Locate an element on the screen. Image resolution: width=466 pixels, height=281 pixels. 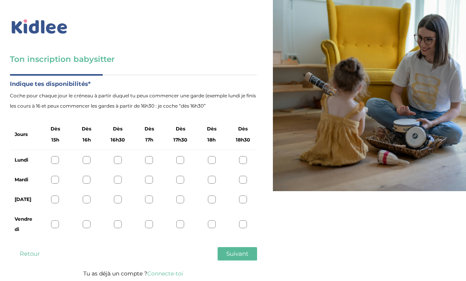
label: Jours is located at coordinates (21, 135).